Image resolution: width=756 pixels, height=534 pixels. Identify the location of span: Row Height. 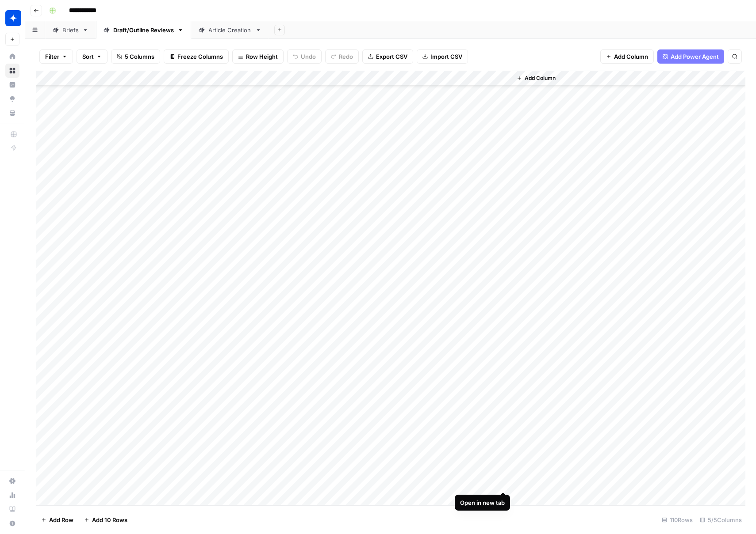
(262, 57).